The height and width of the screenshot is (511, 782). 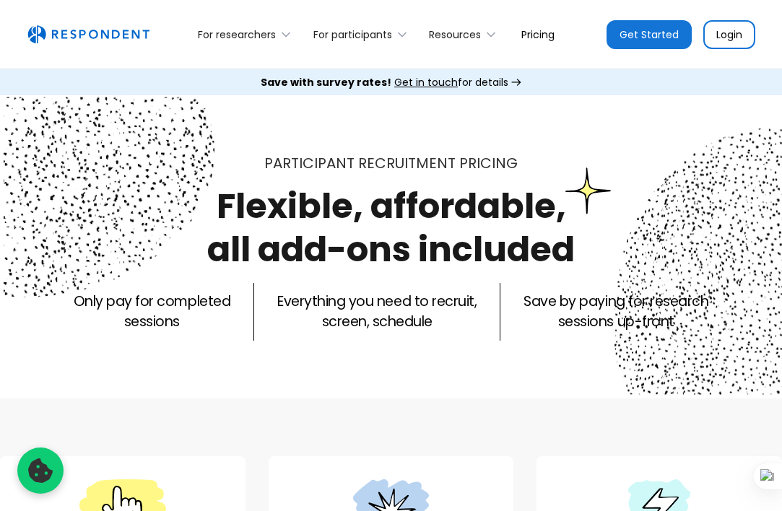 What do you see at coordinates (729, 35) in the screenshot?
I see `a: Login` at bounding box center [729, 35].